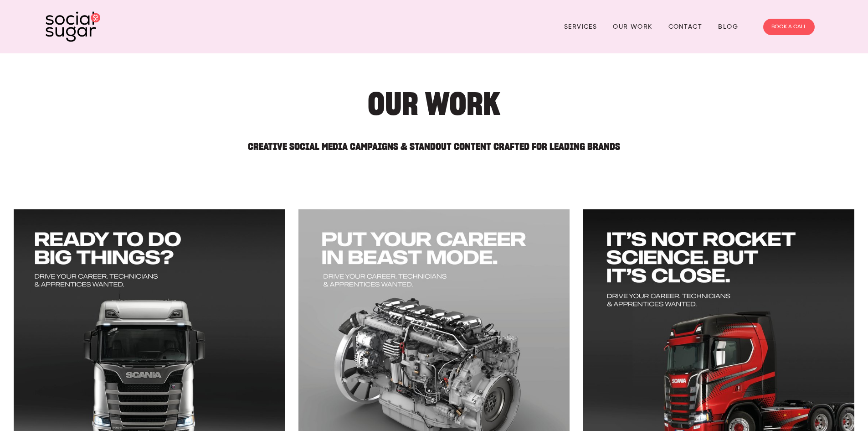  What do you see at coordinates (434, 103) in the screenshot?
I see `h1: Our Work` at bounding box center [434, 103].